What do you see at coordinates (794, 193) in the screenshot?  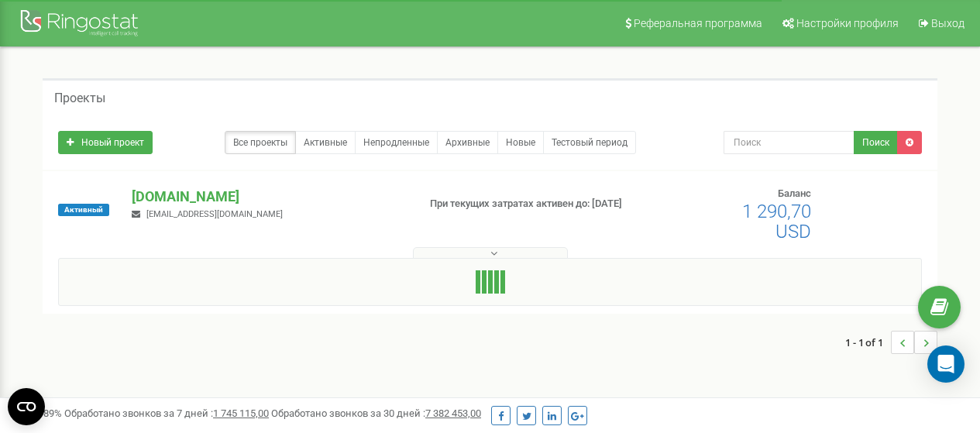 I see `span: Баланс` at bounding box center [794, 193].